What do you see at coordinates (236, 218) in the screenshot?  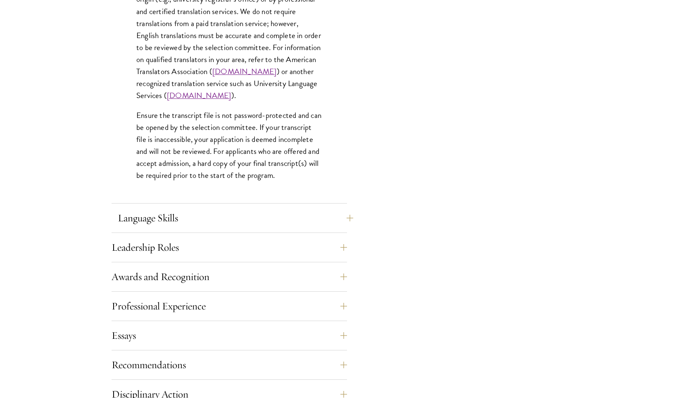 I see `button: Language Skills` at bounding box center [236, 218].